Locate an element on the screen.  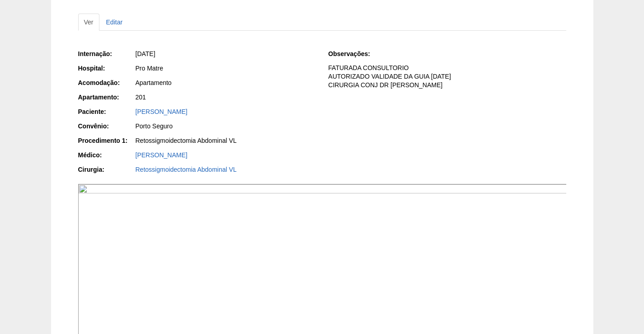
div: Acomodação: is located at coordinates (106, 83).